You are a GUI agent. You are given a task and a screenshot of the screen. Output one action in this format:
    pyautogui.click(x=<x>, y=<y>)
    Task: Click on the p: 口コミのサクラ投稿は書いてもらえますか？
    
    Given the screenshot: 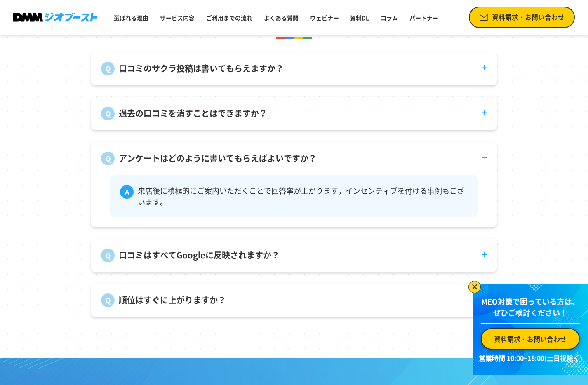 What is the action you would take?
    pyautogui.click(x=202, y=68)
    